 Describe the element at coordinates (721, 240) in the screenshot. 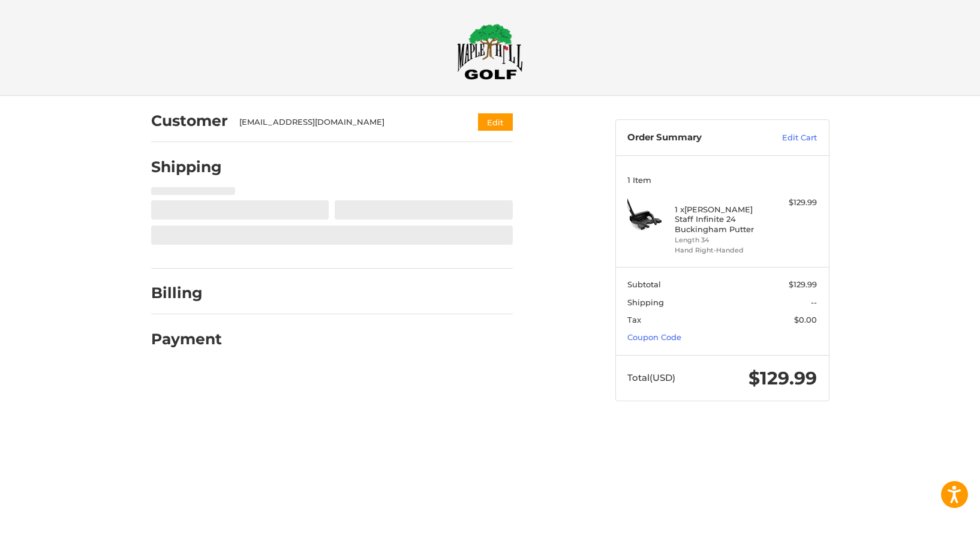

I see `li: Length 34` at that location.